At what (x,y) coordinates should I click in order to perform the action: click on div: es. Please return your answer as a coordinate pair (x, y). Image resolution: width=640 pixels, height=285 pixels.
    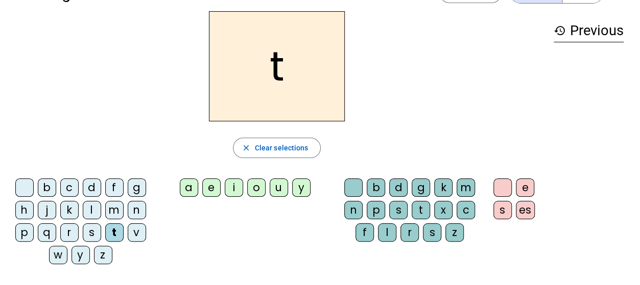
    Looking at the image, I should click on (525, 210).